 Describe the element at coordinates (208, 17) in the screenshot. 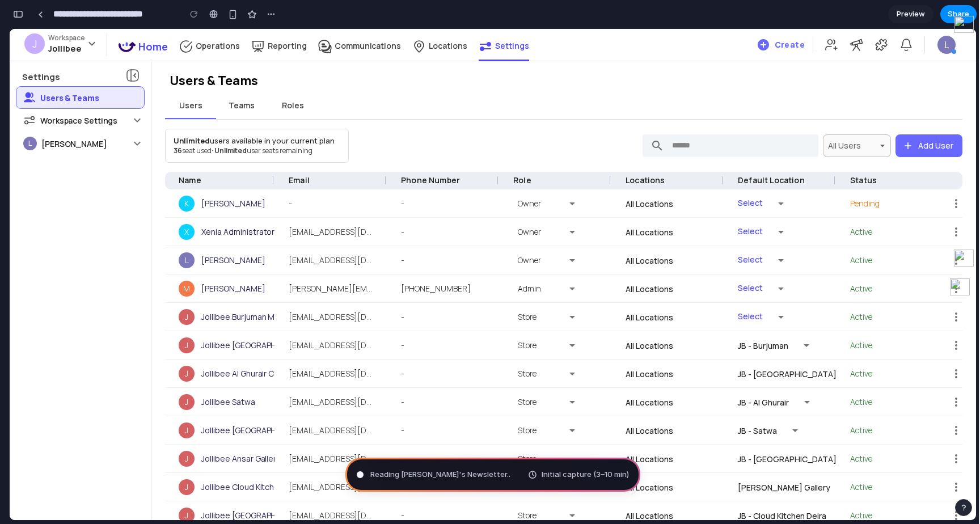

I see `p: Operations` at that location.